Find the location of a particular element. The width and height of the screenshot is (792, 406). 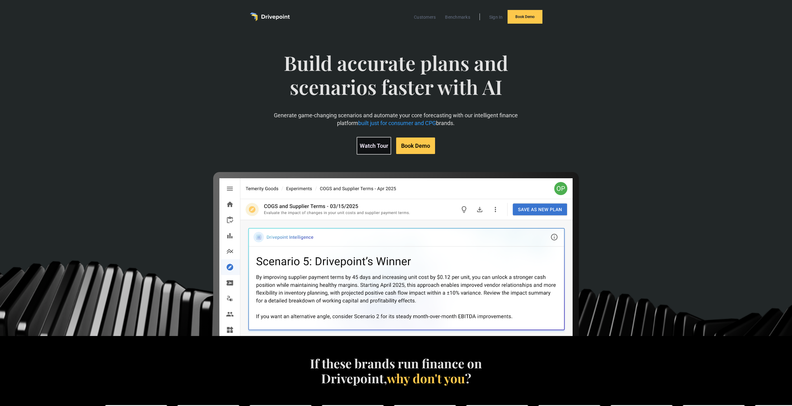

a: Benchmarks is located at coordinates (457, 17).